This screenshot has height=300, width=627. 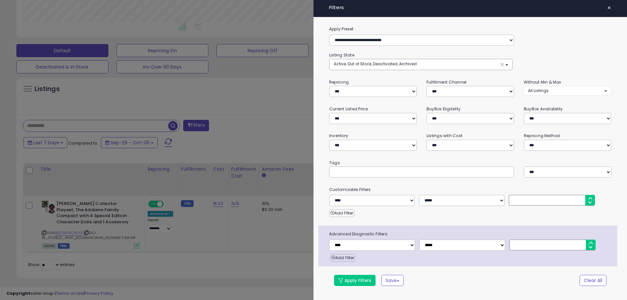 I want to click on small: Without Min & Max, so click(x=542, y=82).